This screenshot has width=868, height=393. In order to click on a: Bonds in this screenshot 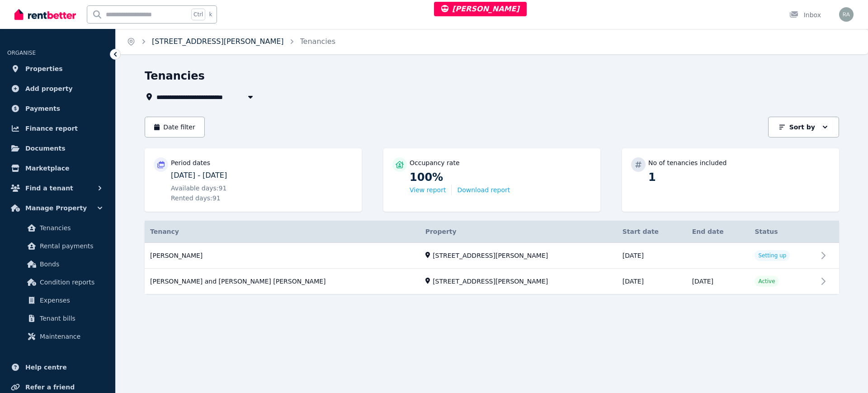, I will do `click(58, 264)`.